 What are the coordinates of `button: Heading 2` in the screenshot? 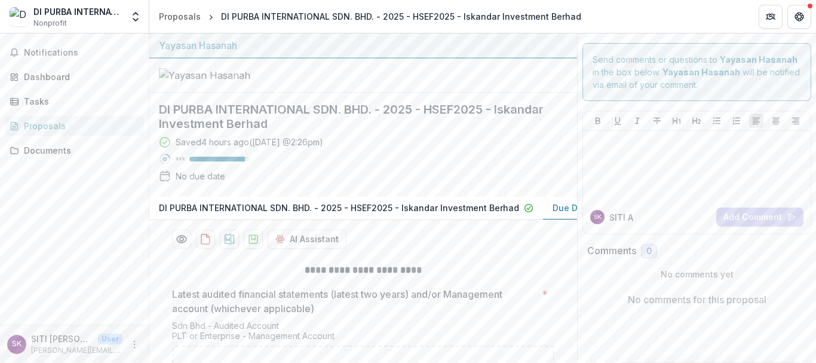 It's located at (696, 121).